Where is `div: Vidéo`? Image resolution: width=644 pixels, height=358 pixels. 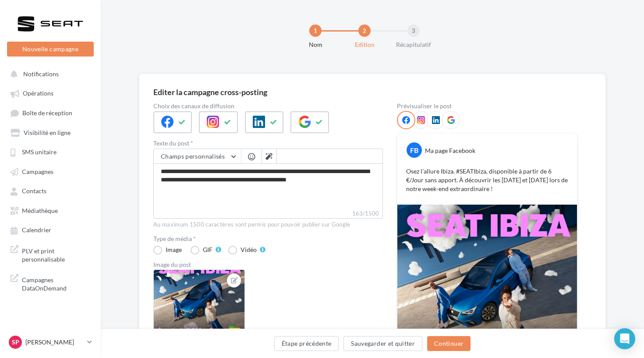 div: Vidéo is located at coordinates (248, 250).